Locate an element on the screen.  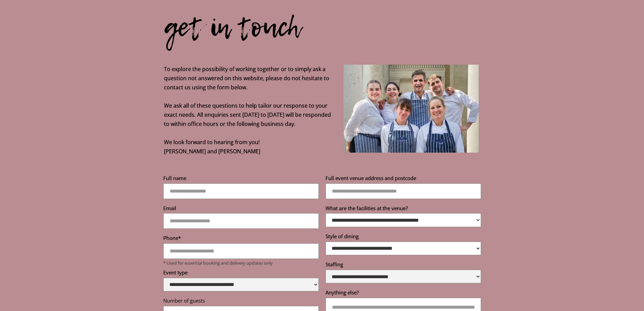
label: What are the facilities at the venue? is located at coordinates (403, 209).